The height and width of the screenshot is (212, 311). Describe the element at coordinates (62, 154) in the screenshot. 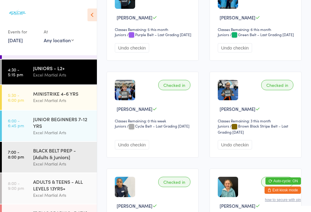

I see `div: BLACK BELT PREP - [Adults & Juniors]` at that location.